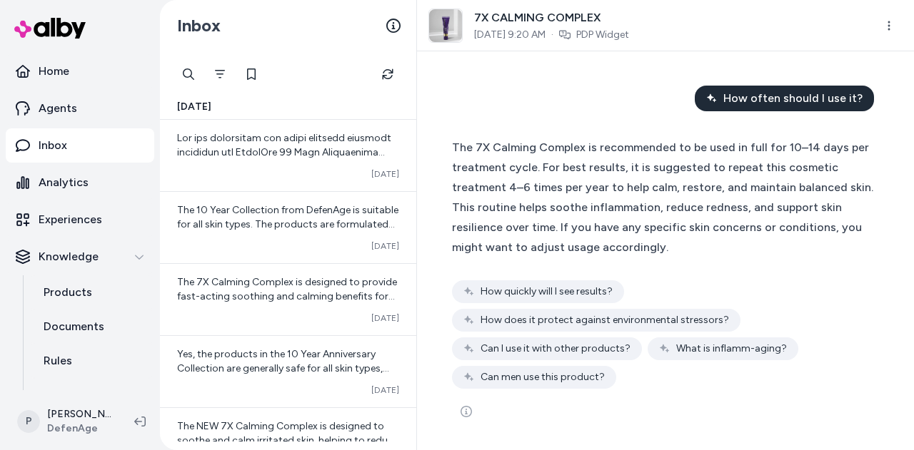 The image size is (914, 450). What do you see at coordinates (551, 18) in the screenshot?
I see `span: 7X CALMING COMPLEX` at bounding box center [551, 18].